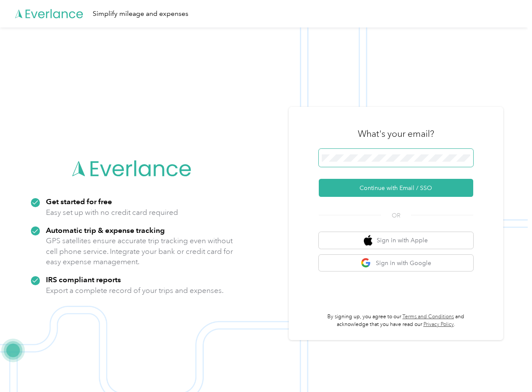  Describe the element at coordinates (396, 263) in the screenshot. I see `button: google logoSign in with Google` at that location.